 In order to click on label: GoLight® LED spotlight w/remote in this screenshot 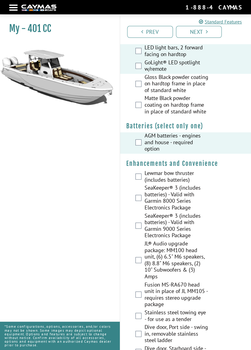, I will do `click(177, 66)`.